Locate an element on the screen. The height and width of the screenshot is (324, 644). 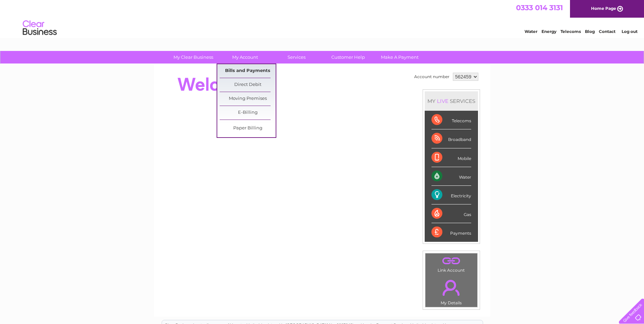
a: Paper Billing is located at coordinates (248, 128).